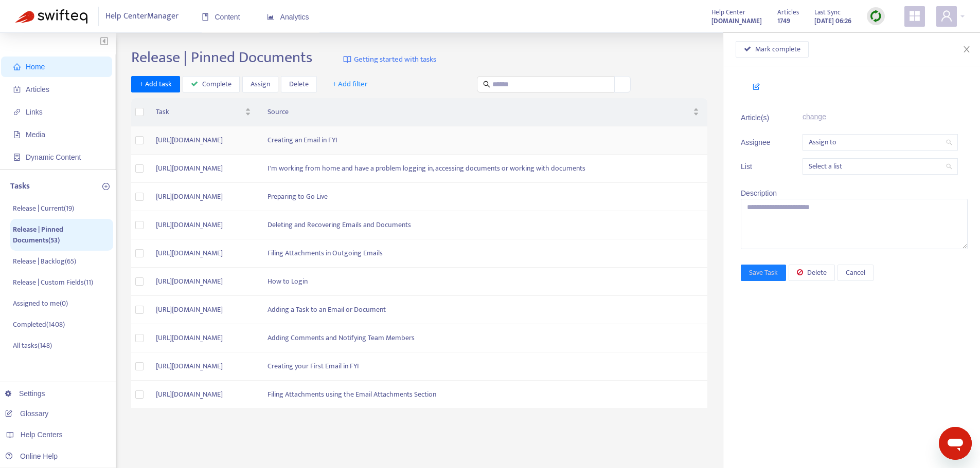 This screenshot has height=468, width=980. I want to click on span: + Add filter, so click(350, 84).